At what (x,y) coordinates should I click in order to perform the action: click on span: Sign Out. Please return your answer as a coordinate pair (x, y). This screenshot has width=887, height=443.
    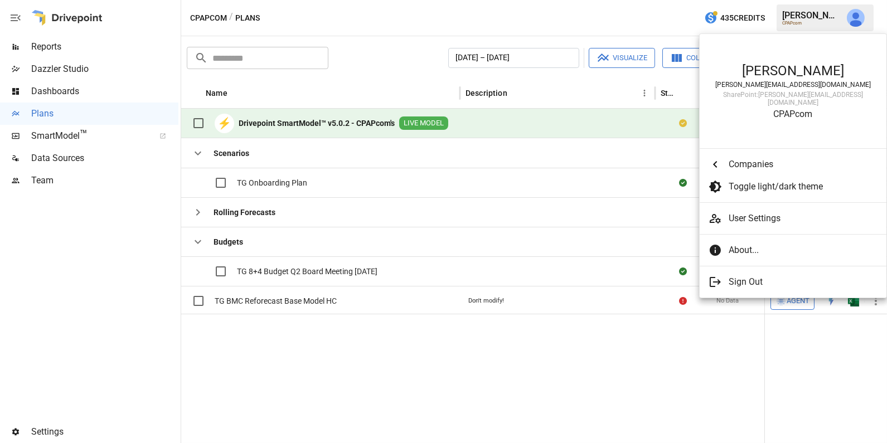
    Looking at the image, I should click on (799, 282).